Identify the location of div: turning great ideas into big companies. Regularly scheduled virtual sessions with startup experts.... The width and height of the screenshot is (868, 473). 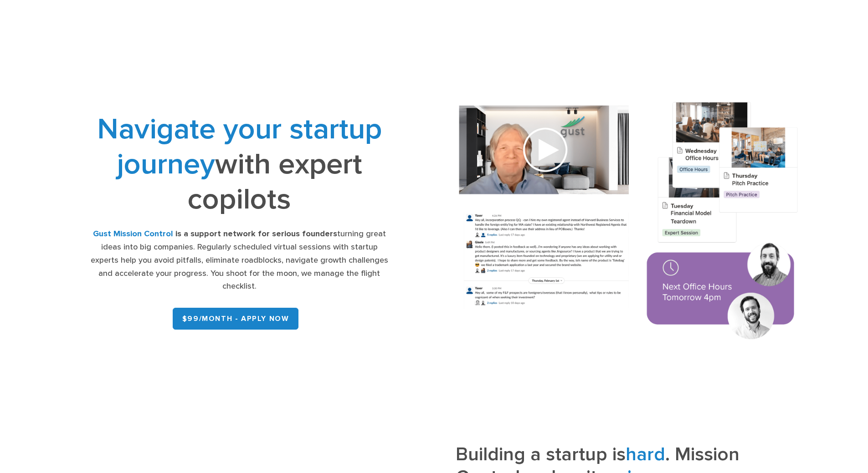
(239, 261).